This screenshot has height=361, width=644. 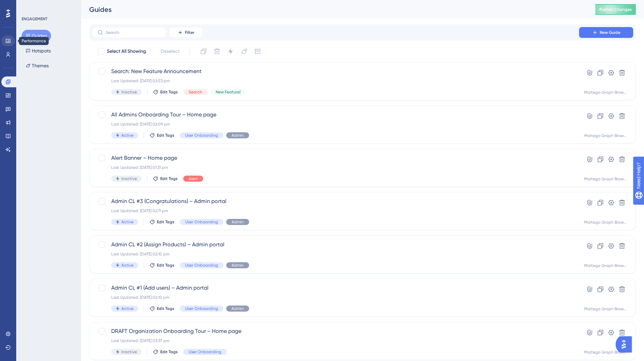 I want to click on button: Deselect, so click(x=170, y=51).